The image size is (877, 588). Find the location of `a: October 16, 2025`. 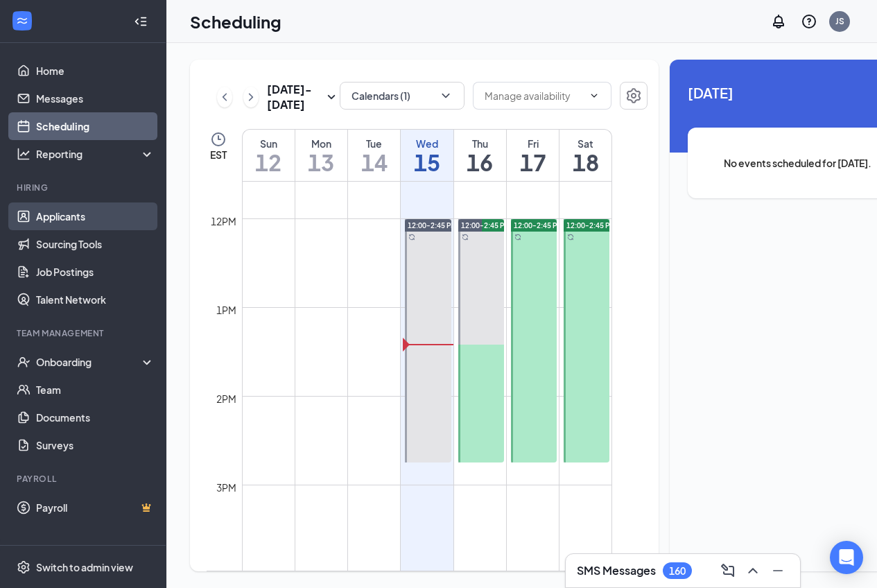

a: October 16, 2025 is located at coordinates (479, 155).